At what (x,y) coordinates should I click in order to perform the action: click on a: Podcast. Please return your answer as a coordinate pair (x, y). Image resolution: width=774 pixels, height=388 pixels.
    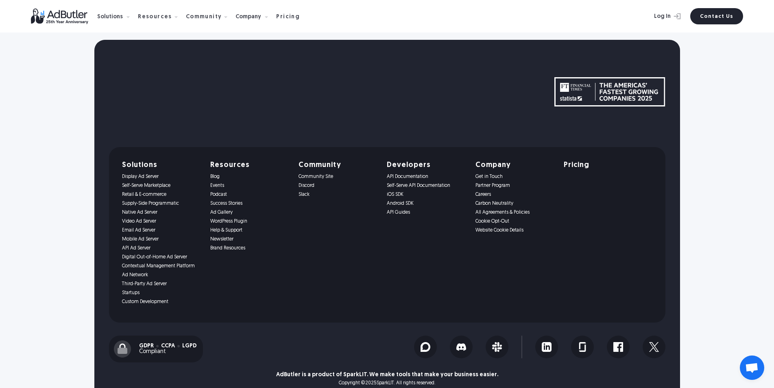
    Looking at the image, I should click on (249, 195).